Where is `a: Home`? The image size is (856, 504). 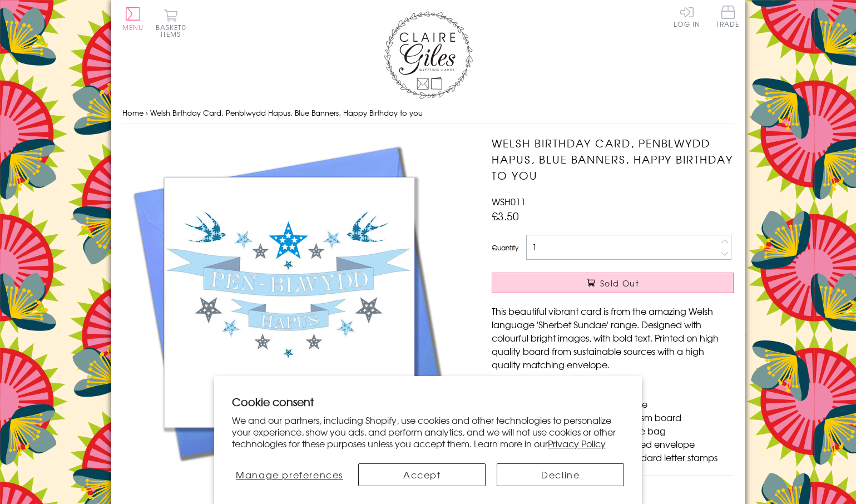
a: Home is located at coordinates (133, 113).